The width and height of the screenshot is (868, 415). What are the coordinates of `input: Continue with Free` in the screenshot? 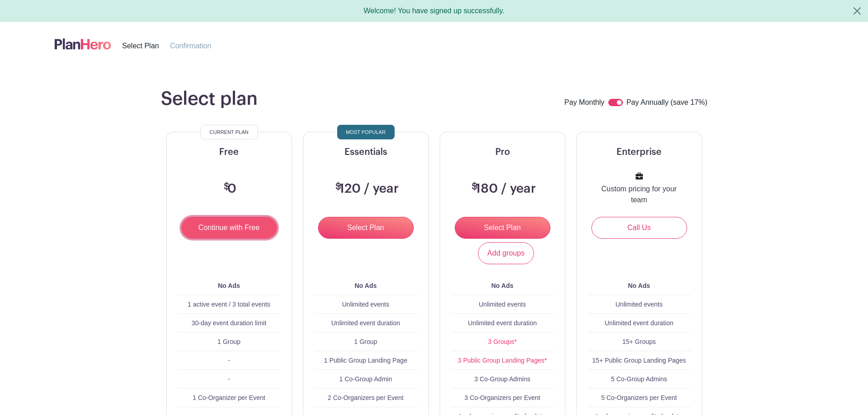 It's located at (229, 228).